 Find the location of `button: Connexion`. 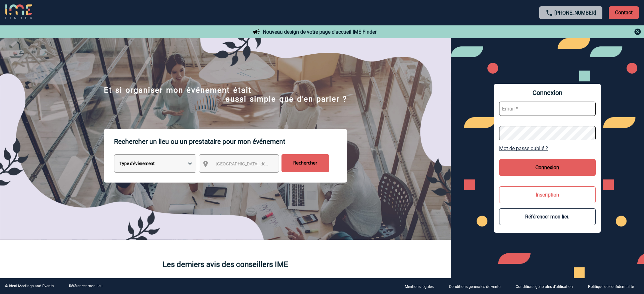

button: Connexion is located at coordinates (548, 167).